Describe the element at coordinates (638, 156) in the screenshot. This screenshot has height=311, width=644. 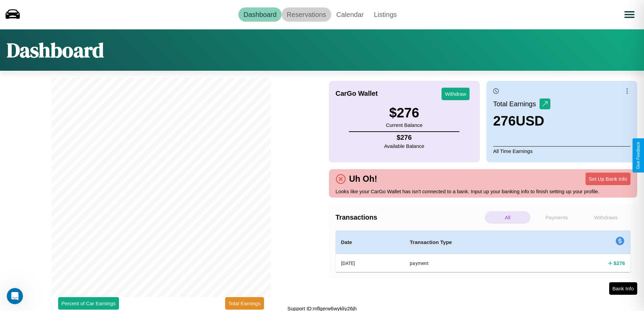
I see `div: Give Feedback` at that location.